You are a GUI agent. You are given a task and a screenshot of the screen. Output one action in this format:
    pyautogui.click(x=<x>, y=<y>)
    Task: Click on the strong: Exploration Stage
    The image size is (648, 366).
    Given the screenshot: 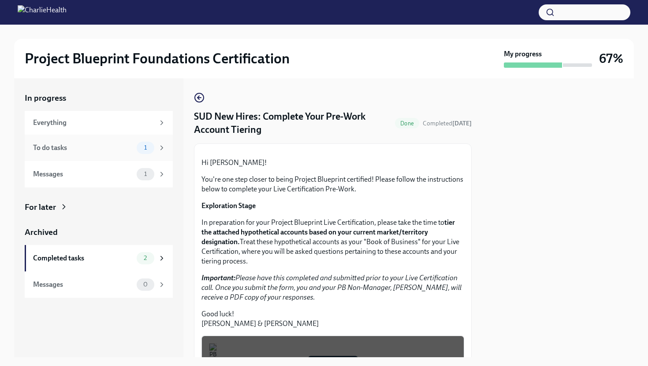 What is the action you would take?
    pyautogui.click(x=228, y=206)
    